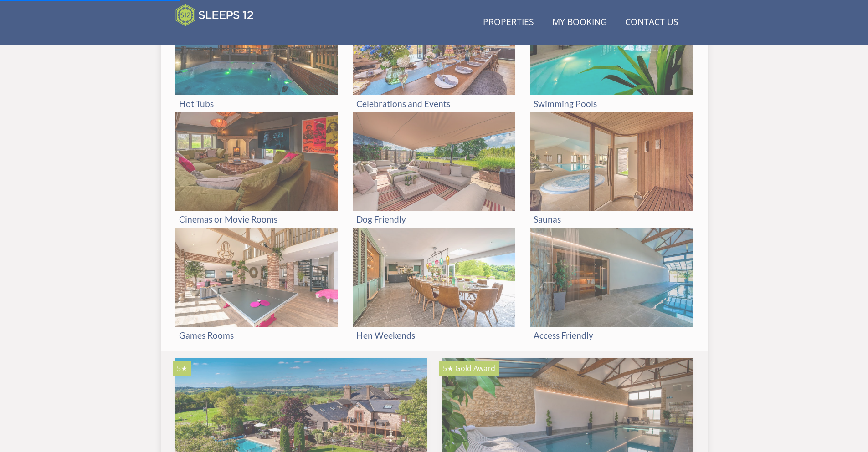  What do you see at coordinates (611, 285) in the screenshot?
I see `a: 'Access Friendly' - Large Group Accommodation Holiday Ideas Access Friendly` at bounding box center [611, 285].